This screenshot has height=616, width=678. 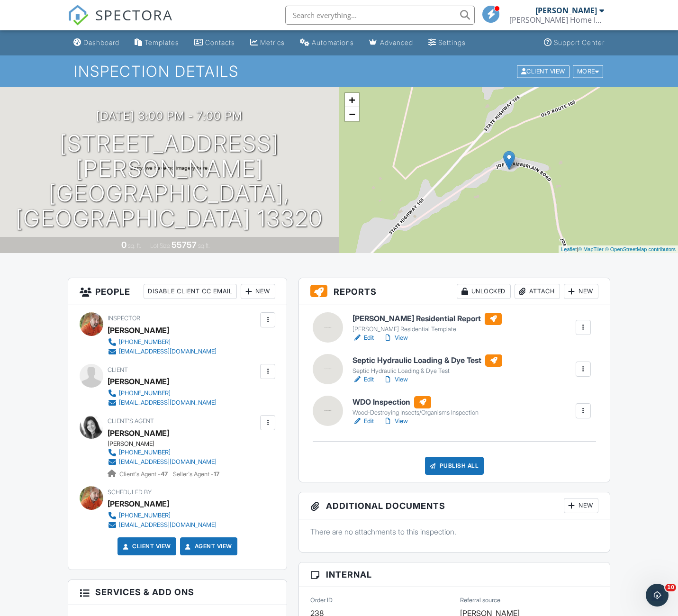 I want to click on a: Support Center, so click(x=574, y=43).